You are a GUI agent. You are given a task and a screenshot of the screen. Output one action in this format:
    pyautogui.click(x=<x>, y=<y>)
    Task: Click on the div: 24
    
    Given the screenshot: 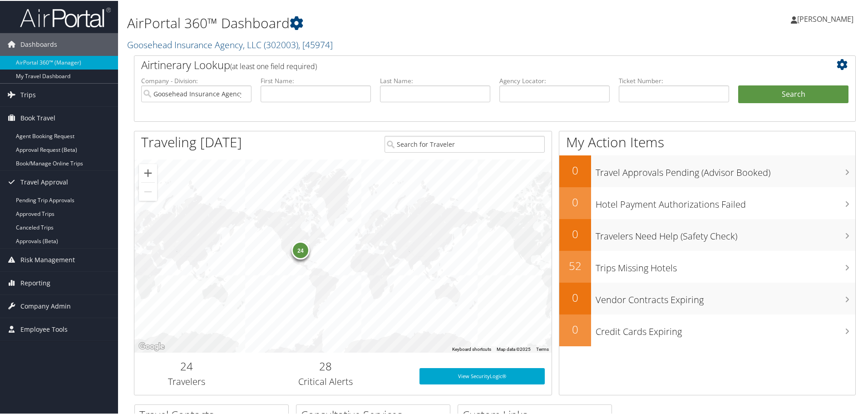 What is the action you would take?
    pyautogui.click(x=301, y=249)
    